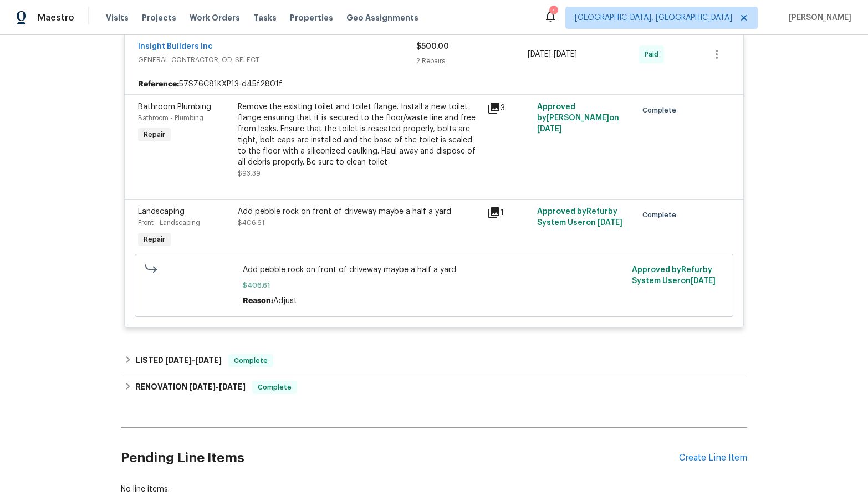 The width and height of the screenshot is (868, 496). Describe the element at coordinates (383, 18) in the screenshot. I see `span: Geo Assignments` at that location.